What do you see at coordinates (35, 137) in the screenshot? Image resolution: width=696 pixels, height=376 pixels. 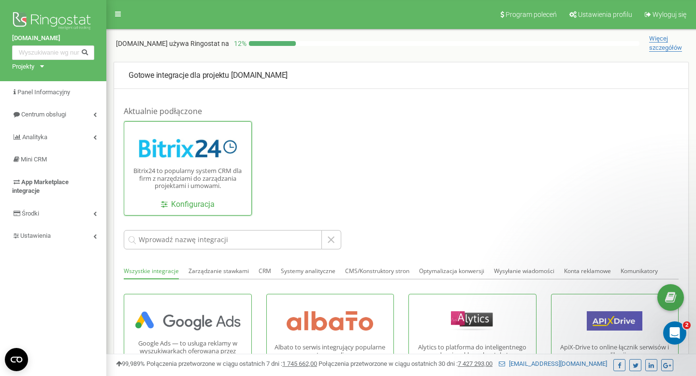 I see `span: Analityka` at bounding box center [35, 137].